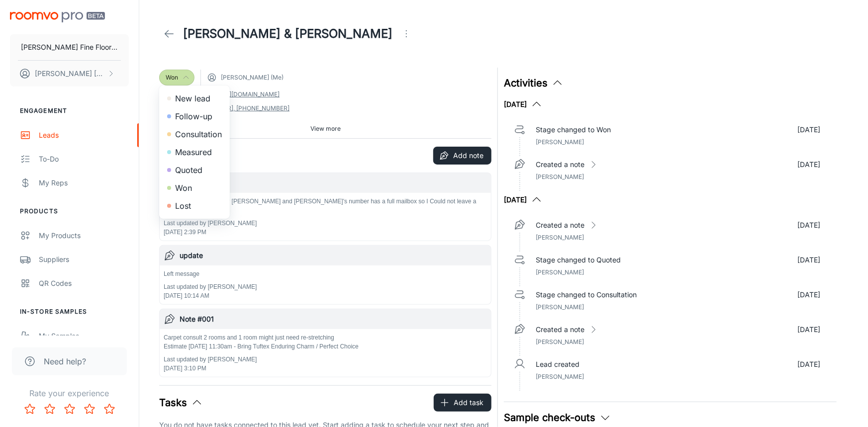 This screenshot has height=427, width=868. Describe the element at coordinates (195, 152) in the screenshot. I see `li: Measured` at that location.